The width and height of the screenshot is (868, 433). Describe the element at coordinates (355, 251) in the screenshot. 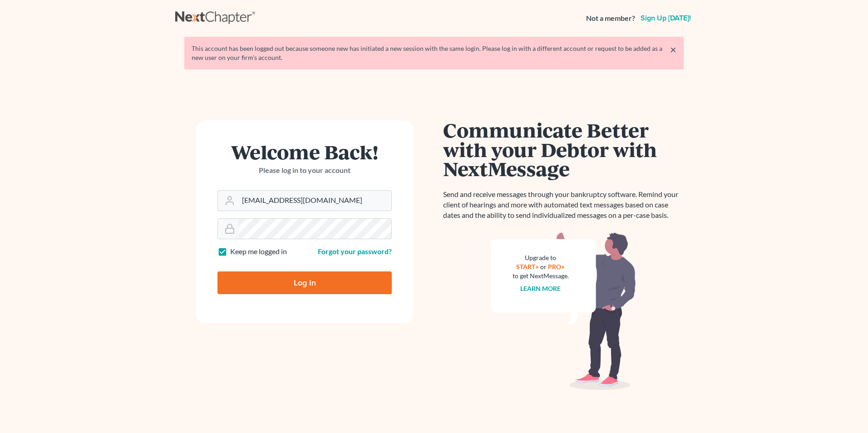

I see `a: Forgot your password?` at that location.